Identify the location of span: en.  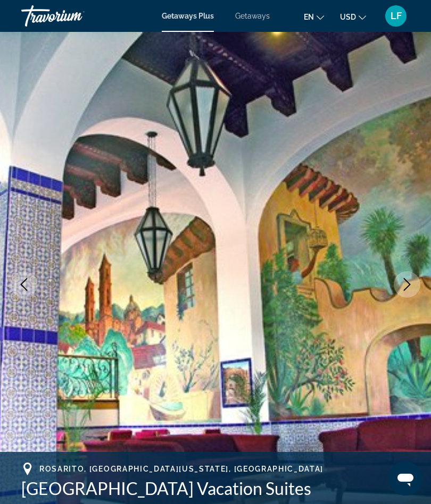
(309, 17).